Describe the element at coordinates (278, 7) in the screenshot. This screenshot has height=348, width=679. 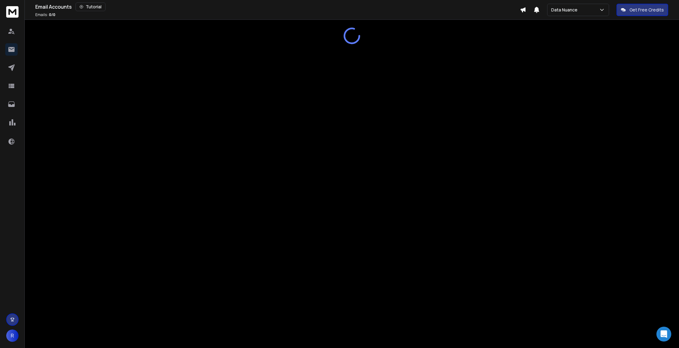
I see `div: Email Accounts` at that location.